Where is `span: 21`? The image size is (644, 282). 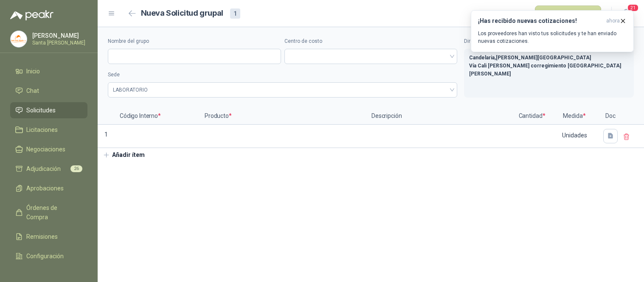
span: 21 is located at coordinates (633, 8).